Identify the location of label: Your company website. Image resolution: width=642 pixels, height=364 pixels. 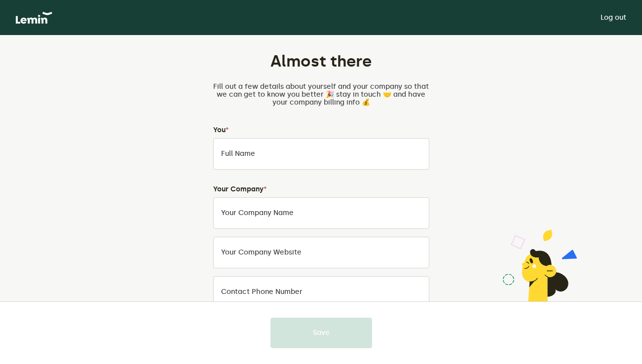
(261, 253).